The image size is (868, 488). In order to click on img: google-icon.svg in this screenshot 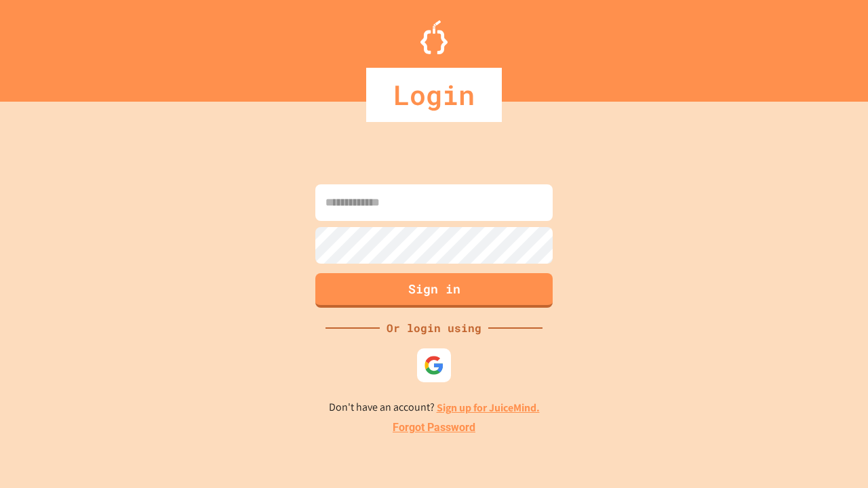, I will do `click(434, 366)`.